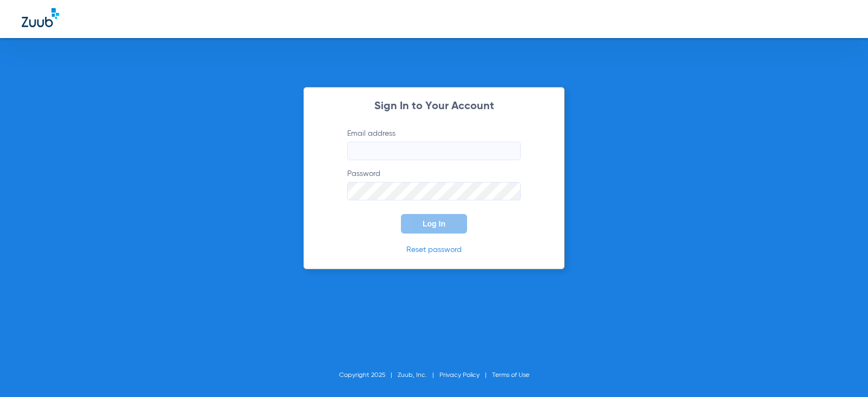 This screenshot has width=868, height=397. I want to click on label: Password, so click(434, 184).